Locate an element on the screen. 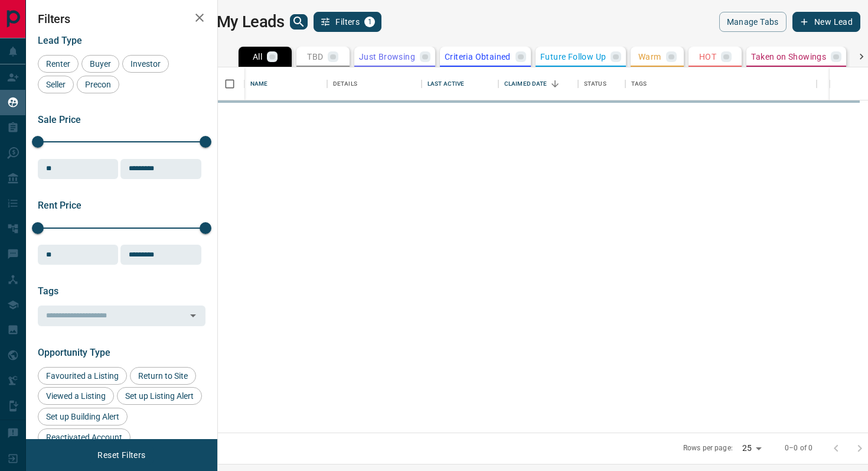  p: All is located at coordinates (257, 57).